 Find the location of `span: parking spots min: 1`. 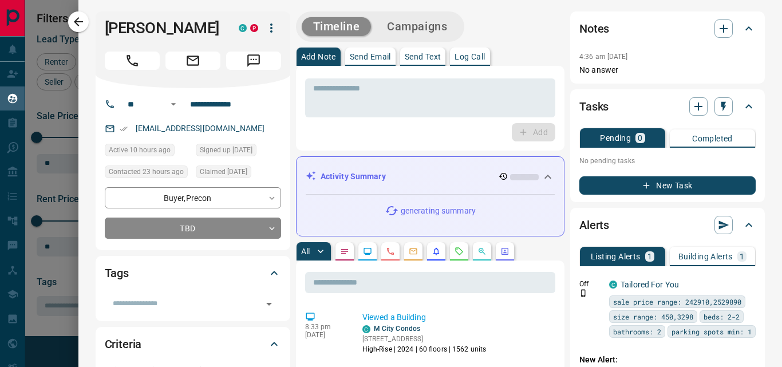

span: parking spots min: 1 is located at coordinates (712, 331).